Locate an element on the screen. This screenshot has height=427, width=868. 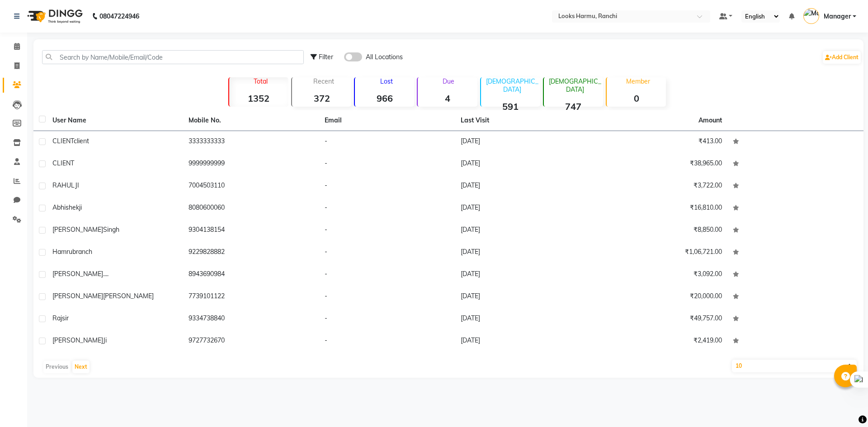
th: User Name is located at coordinates (115, 120).